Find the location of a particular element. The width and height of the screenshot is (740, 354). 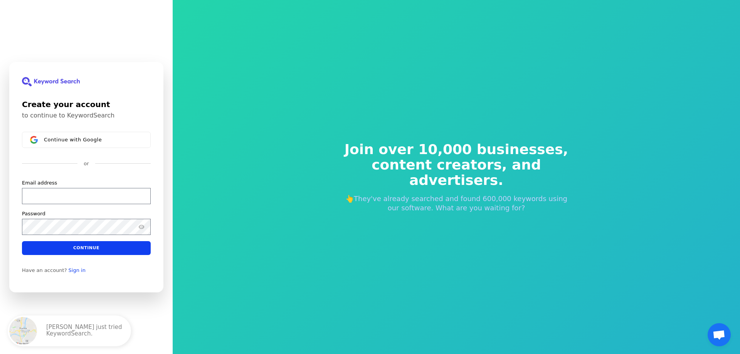

label: Email address is located at coordinates (39, 183).